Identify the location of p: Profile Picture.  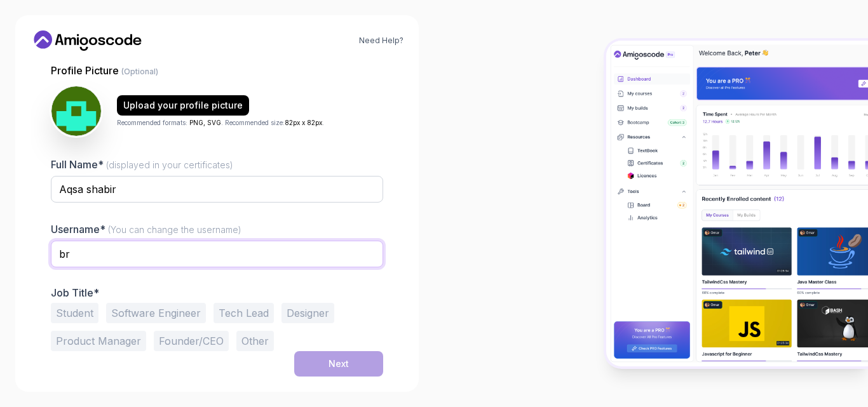
(217, 70).